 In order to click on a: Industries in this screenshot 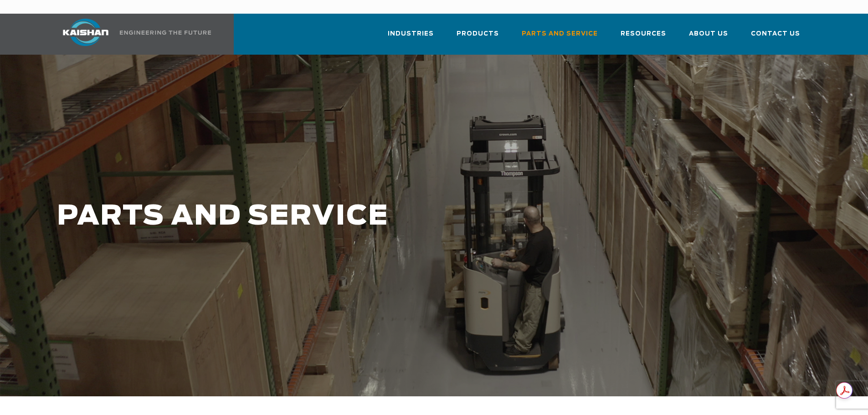, I will do `click(411, 37)`.